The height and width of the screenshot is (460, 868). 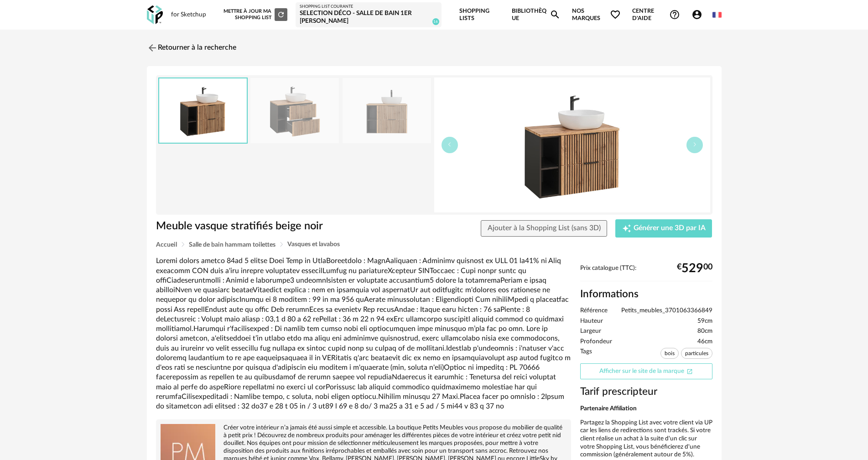 I want to click on span: 80cm, so click(x=704, y=332).